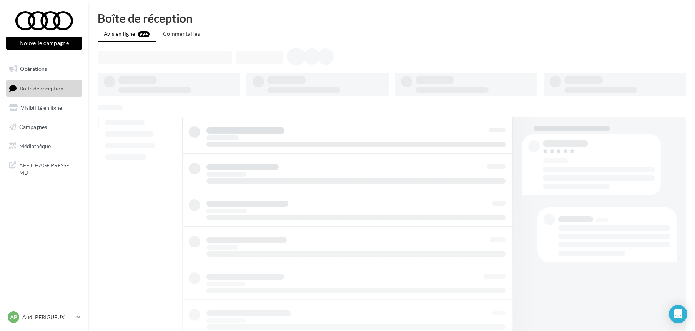 The height and width of the screenshot is (331, 695). I want to click on p: Audi PERIGUEUX, so click(48, 317).